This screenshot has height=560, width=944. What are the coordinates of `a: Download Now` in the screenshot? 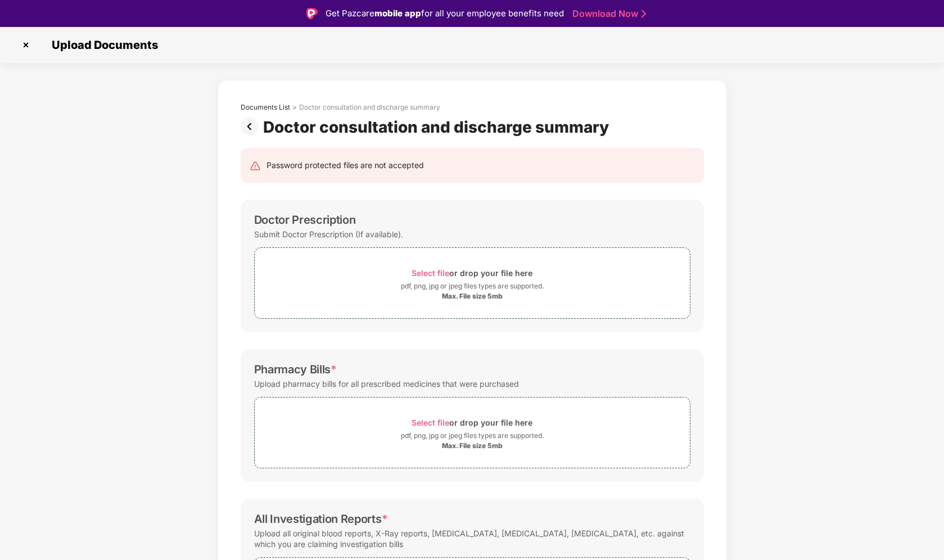 It's located at (607, 13).